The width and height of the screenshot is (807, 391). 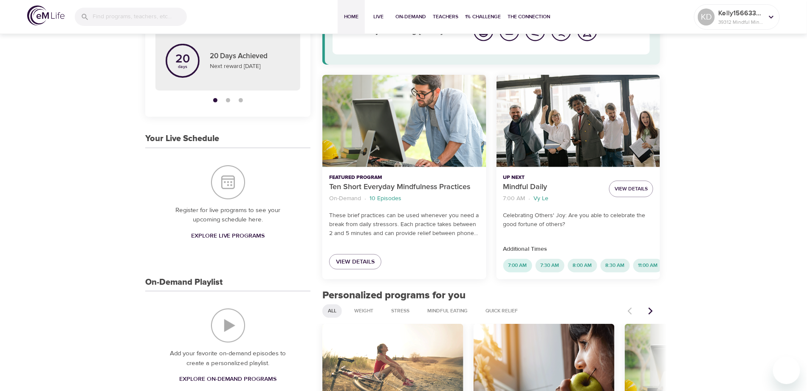 I want to click on div: Mindful Eating, so click(x=447, y=311).